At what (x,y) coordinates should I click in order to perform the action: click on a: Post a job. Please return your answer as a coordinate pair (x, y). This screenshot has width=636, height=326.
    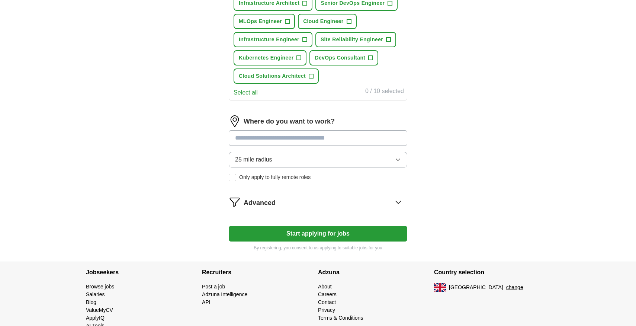
    Looking at the image, I should click on (213, 286).